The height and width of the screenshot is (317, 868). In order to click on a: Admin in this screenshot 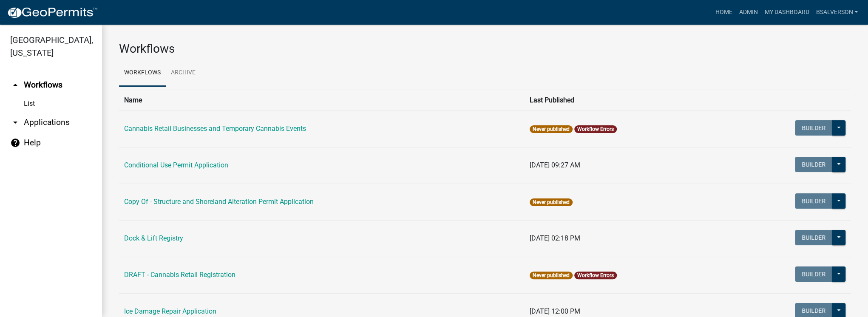, I will do `click(748, 12)`.